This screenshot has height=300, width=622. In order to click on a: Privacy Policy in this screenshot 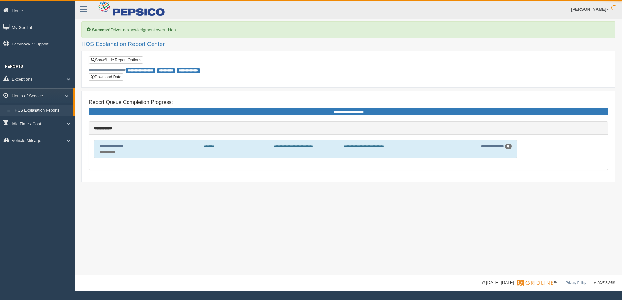, I will do `click(576, 283)`.